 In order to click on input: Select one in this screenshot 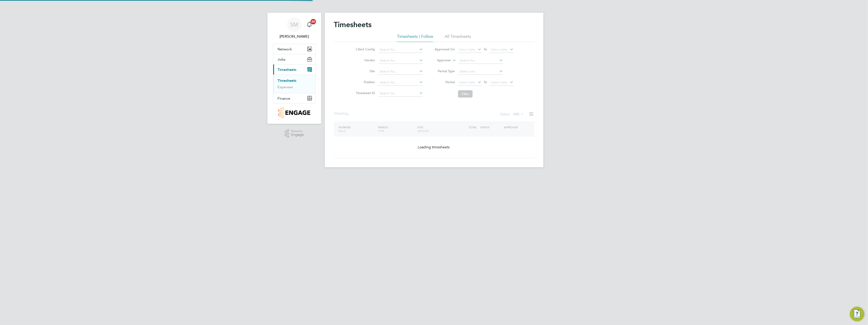, I will do `click(480, 72)`.